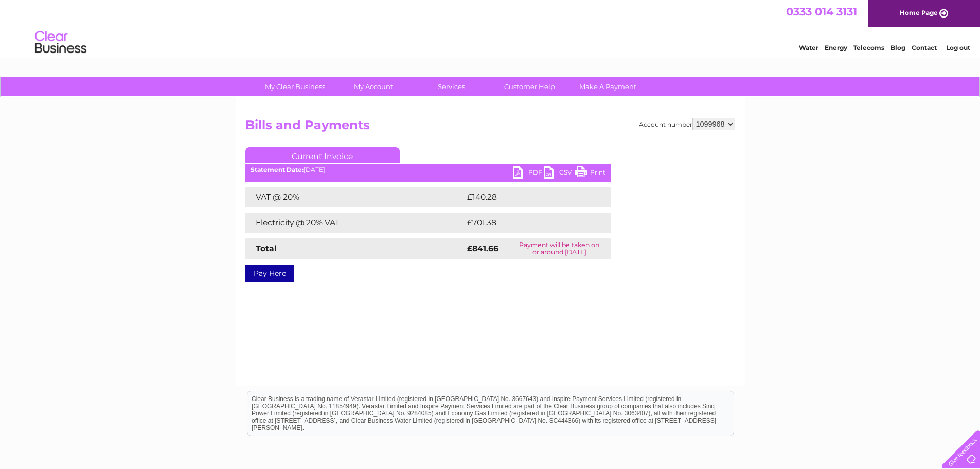 The height and width of the screenshot is (469, 980). What do you see at coordinates (836, 47) in the screenshot?
I see `a: Energy` at bounding box center [836, 47].